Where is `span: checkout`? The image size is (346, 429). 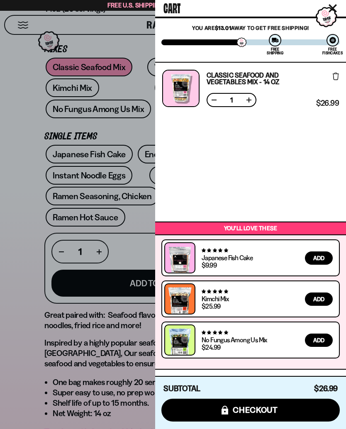 span: checkout is located at coordinates (255, 410).